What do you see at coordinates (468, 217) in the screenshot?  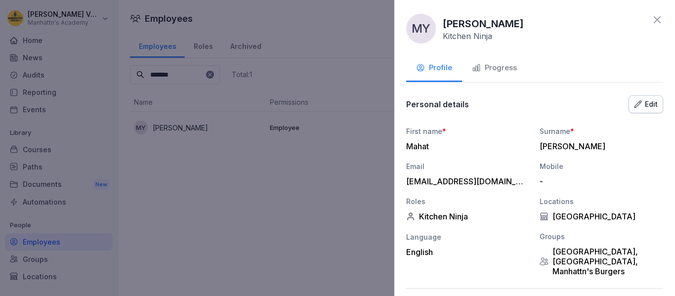 I see `div: Kitchen Ninja` at bounding box center [468, 217].